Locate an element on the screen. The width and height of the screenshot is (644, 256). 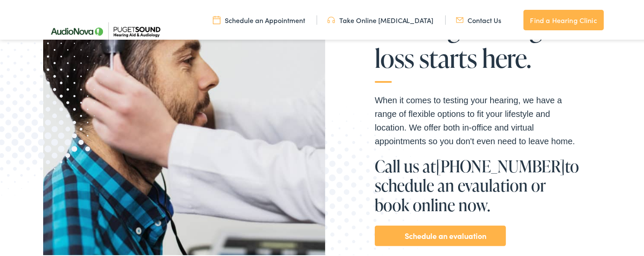
span: hearing is located at coordinates (504, 25).